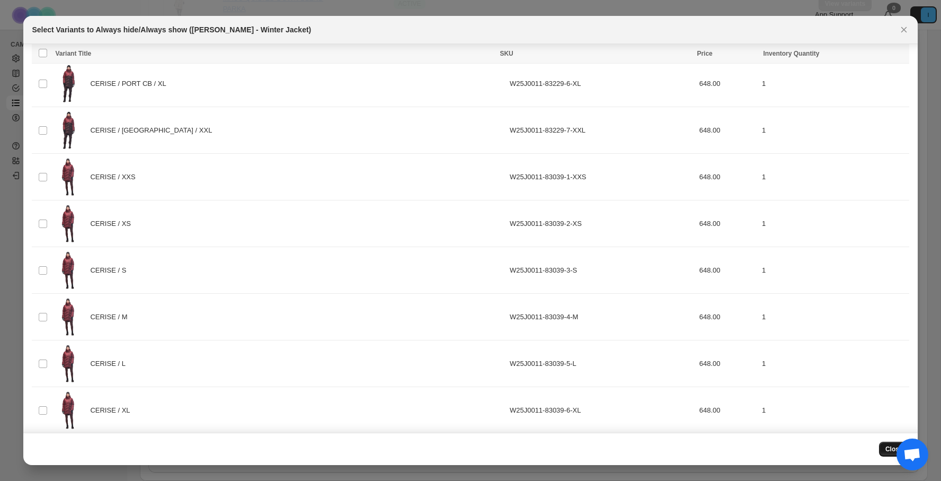 This screenshot has width=941, height=481. What do you see at coordinates (602, 224) in the screenshot?
I see `td: W25J0011-83039-2-XS` at bounding box center [602, 224].